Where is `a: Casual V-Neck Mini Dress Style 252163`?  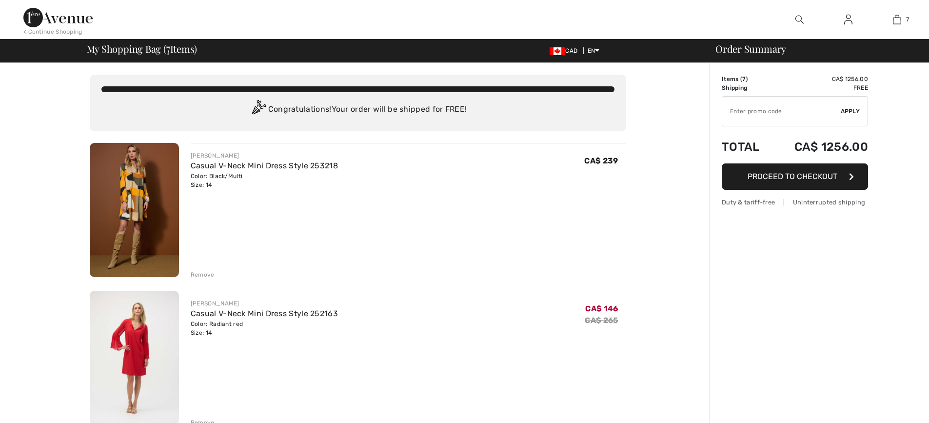
a: Casual V-Neck Mini Dress Style 252163 is located at coordinates (264, 313).